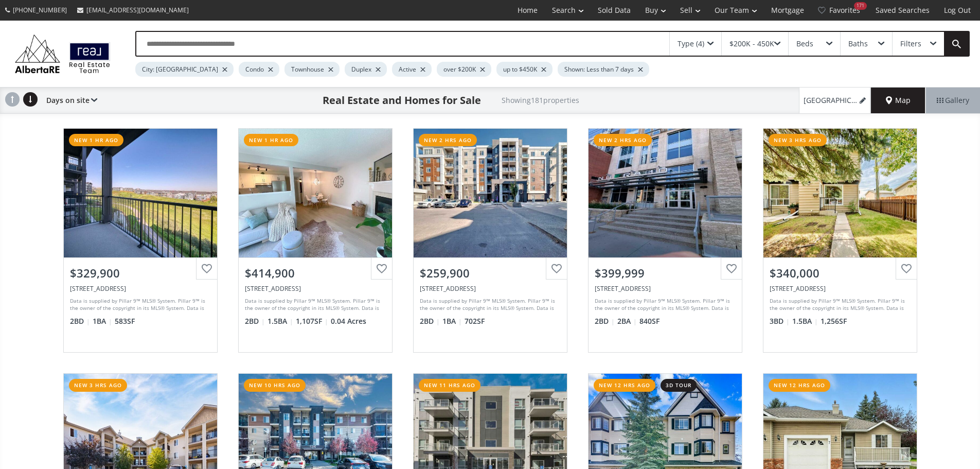 The image size is (980, 469). What do you see at coordinates (804, 44) in the screenshot?
I see `div: Beds` at bounding box center [804, 44].